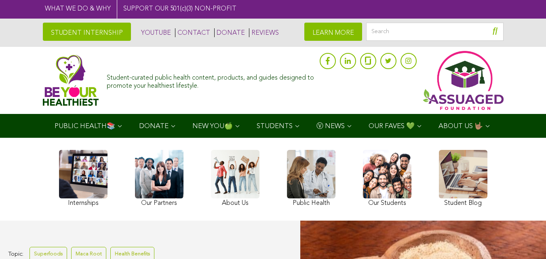 The width and height of the screenshot is (546, 259). Describe the element at coordinates (85, 126) in the screenshot. I see `span: PUBLIC HEALTH📚` at that location.